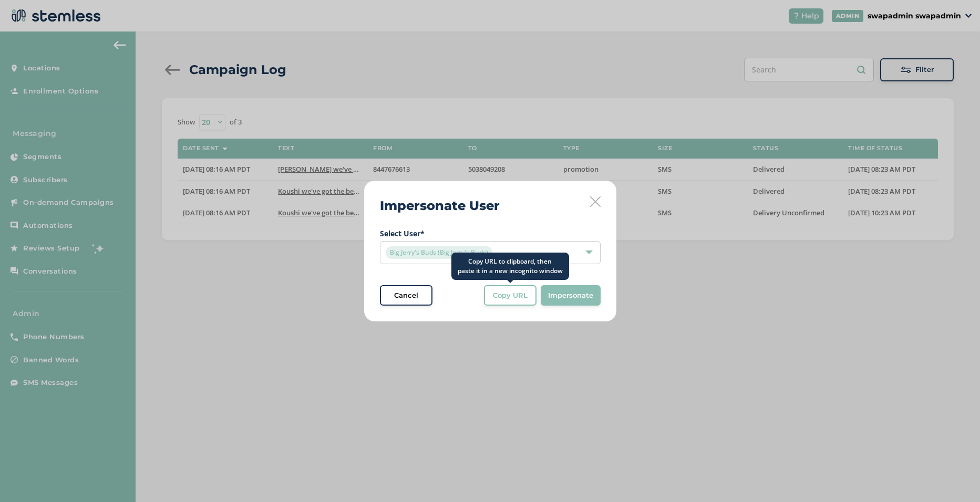 The height and width of the screenshot is (502, 980). I want to click on h2: Impersonate User, so click(440, 206).